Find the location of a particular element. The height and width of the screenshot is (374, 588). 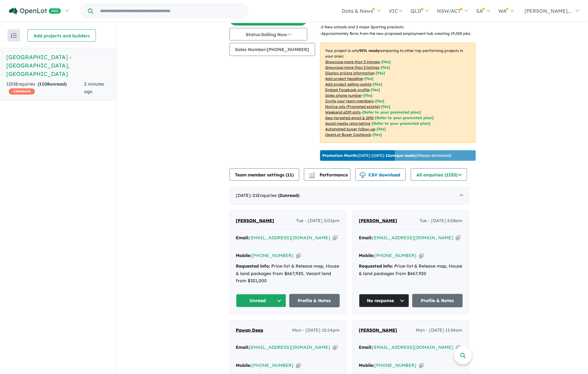

input: Try estate name, suburb, builder or developer is located at coordinates (171, 11).